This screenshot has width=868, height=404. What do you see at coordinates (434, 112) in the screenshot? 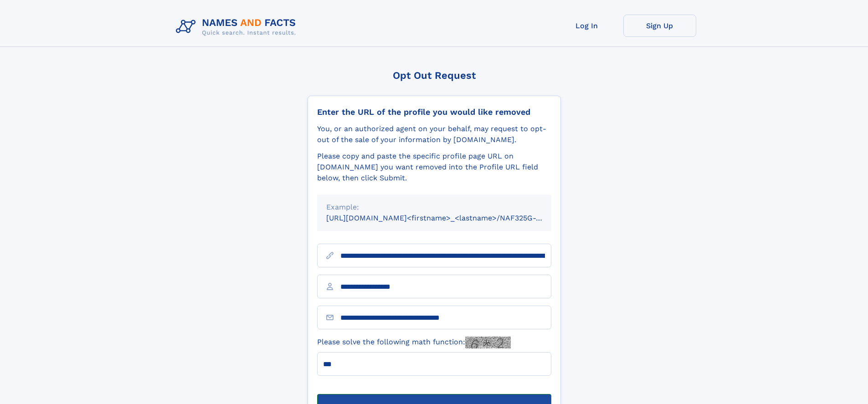
I see `div: Enter the URL of the profile you would like removed` at bounding box center [434, 112].